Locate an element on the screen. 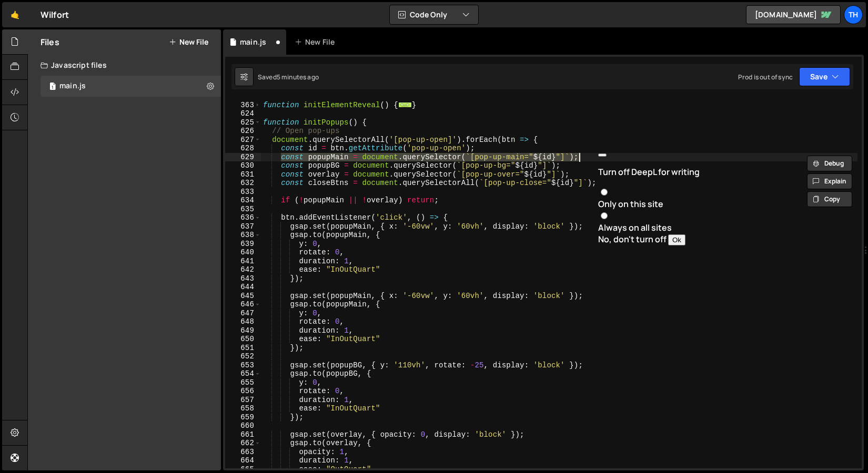  span: 1 is located at coordinates (53, 87).